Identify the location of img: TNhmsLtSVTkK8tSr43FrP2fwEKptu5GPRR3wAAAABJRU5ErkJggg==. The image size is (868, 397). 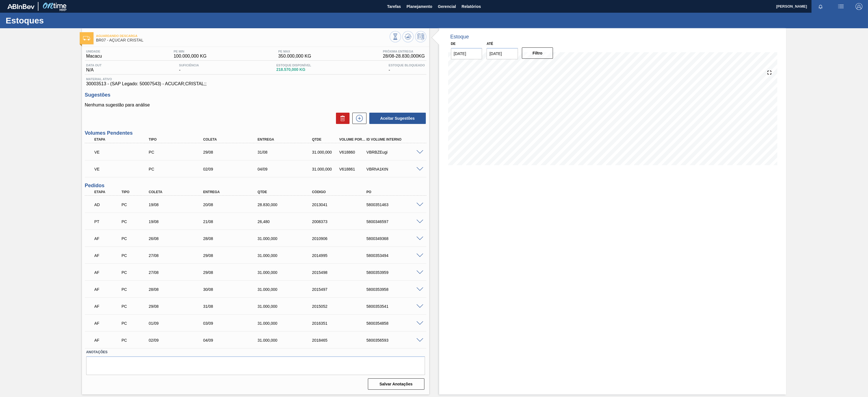
(21, 6).